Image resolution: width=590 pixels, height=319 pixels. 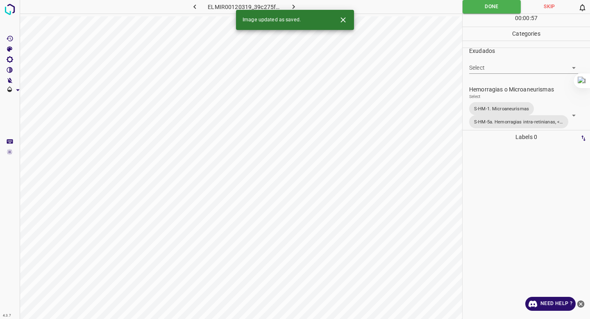 I want to click on p: Hemorragias o Microaneurismas, so click(x=530, y=89).